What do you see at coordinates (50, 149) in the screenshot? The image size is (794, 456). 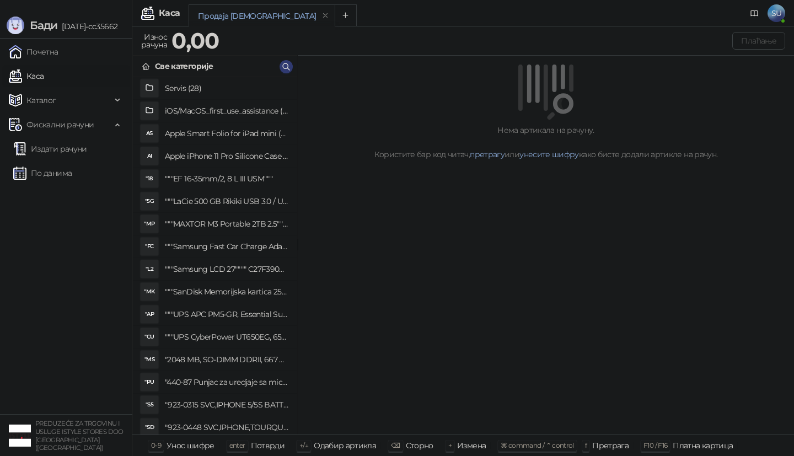 I see `a: Издати рачуни` at bounding box center [50, 149].